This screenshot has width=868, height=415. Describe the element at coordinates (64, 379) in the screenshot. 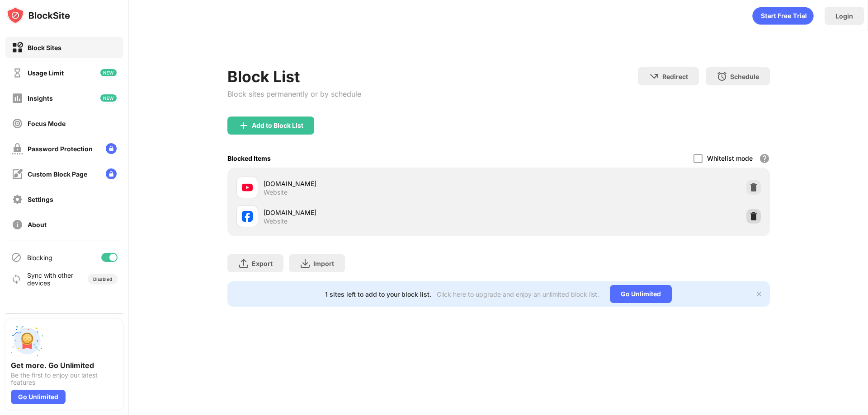

I see `div: Be the first to enjoy our latest features` at that location.